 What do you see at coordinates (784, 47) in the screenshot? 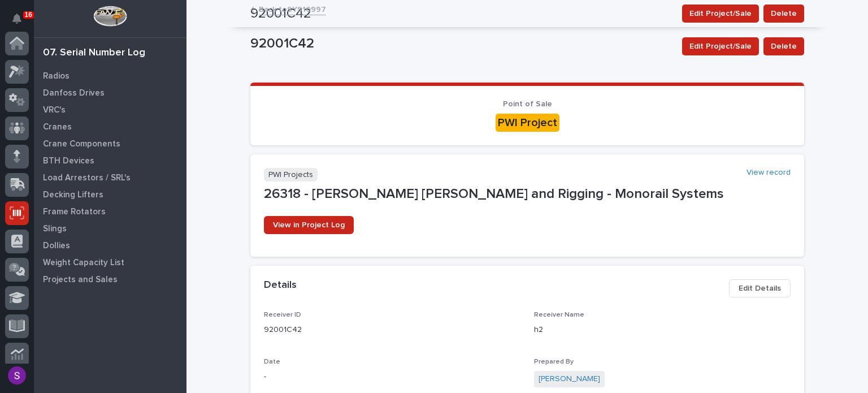
I see `button: Delete` at bounding box center [784, 47].